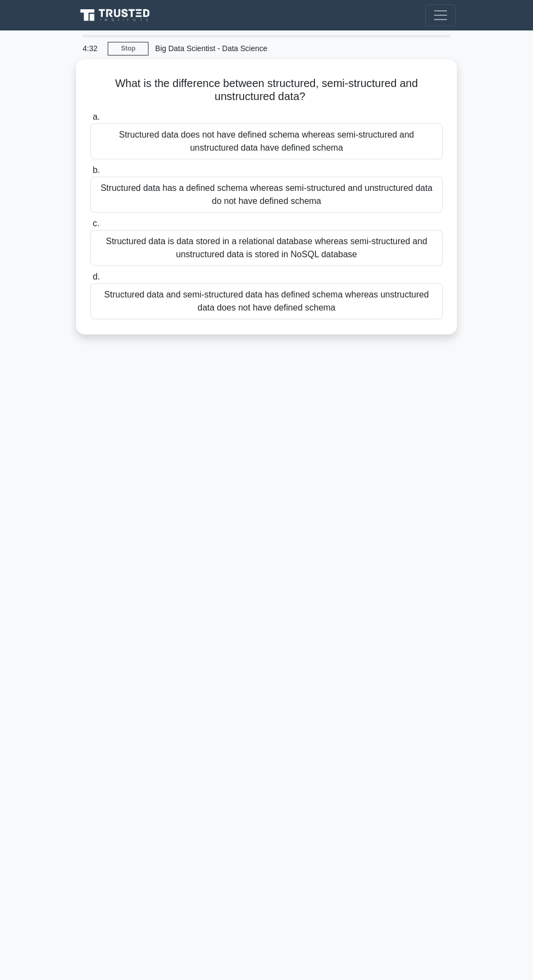 Image resolution: width=533 pixels, height=980 pixels. What do you see at coordinates (266, 194) in the screenshot?
I see `div: Structured data has a defined schema whereas semi-structured and unstructured data do not have de...` at bounding box center [266, 194].